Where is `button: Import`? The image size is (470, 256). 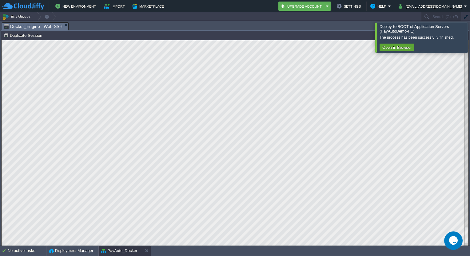 button: Import is located at coordinates (115, 6).